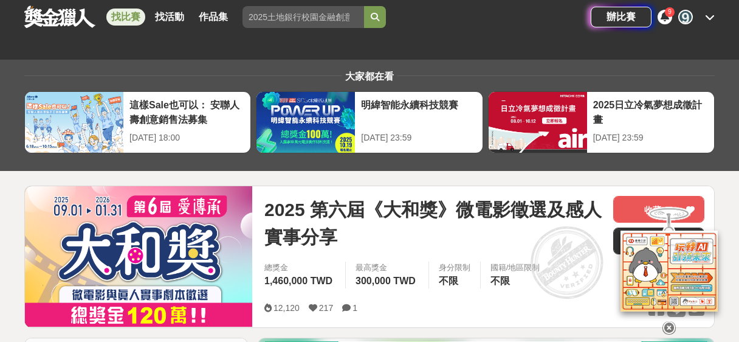 Image resolution: width=739 pixels, height=342 pixels. I want to click on div: 這樣Sale也可以： 安聯人壽創意銷售法募集, so click(187, 111).